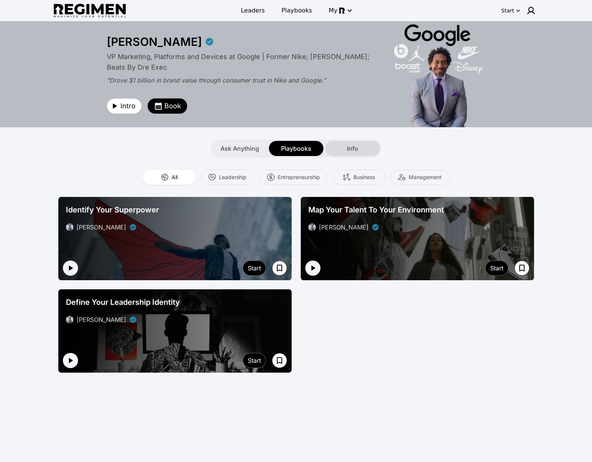  I want to click on button: Playbooks, so click(296, 149).